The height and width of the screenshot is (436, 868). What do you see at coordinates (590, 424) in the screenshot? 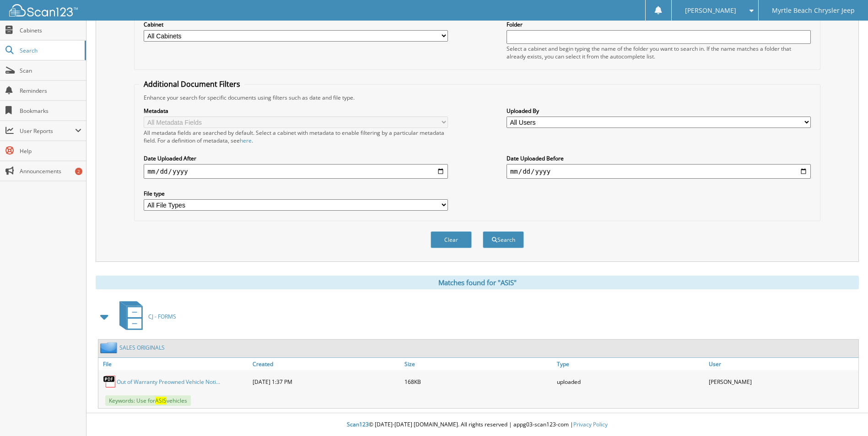
I see `a: Privacy Policy` at bounding box center [590, 424].